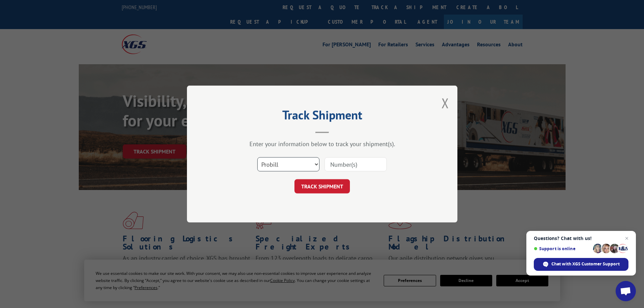  I want to click on span: Support is online, so click(562, 248).